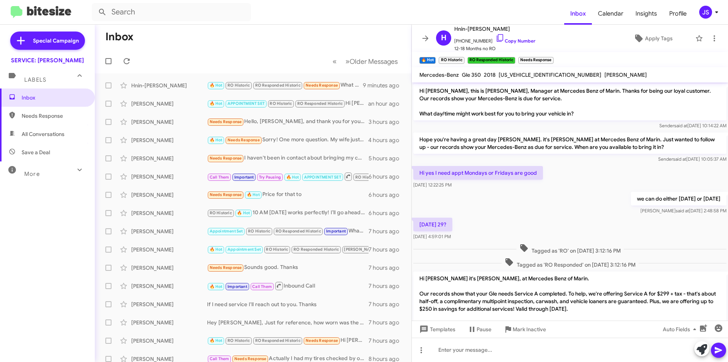  Describe the element at coordinates (237, 286) in the screenshot. I see `span: Important` at that location.